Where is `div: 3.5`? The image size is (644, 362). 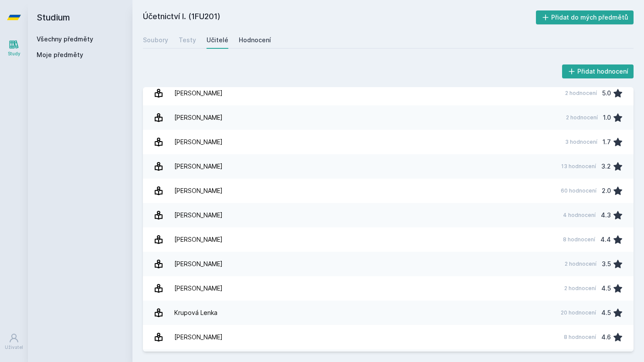 div: 3.5 is located at coordinates (606, 264).